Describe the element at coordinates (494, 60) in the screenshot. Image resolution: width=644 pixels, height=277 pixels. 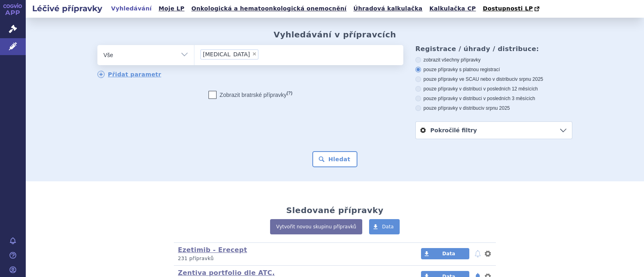
I see `label: zobrazit všechny přípravky` at that location.